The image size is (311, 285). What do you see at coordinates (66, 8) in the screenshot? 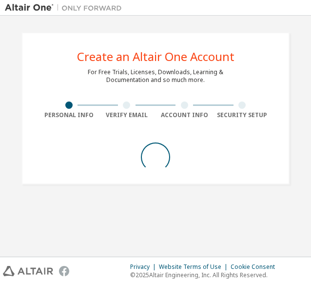
I see `img: Altair One` at bounding box center [66, 8].